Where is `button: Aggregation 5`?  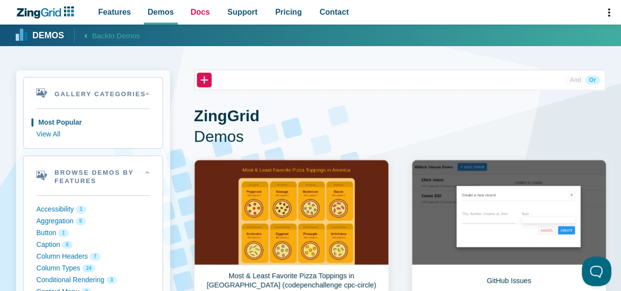
button: Aggregation 5 is located at coordinates (93, 221).